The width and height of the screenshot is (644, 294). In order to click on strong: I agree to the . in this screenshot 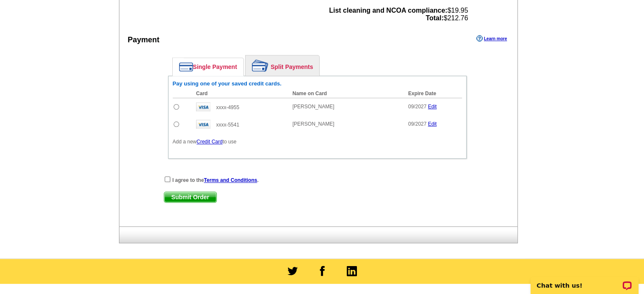, I will do `click(215, 180)`.